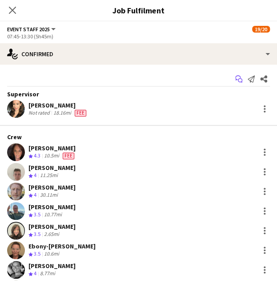  What do you see at coordinates (62, 113) in the screenshot?
I see `div: 18.16mi` at bounding box center [62, 113].